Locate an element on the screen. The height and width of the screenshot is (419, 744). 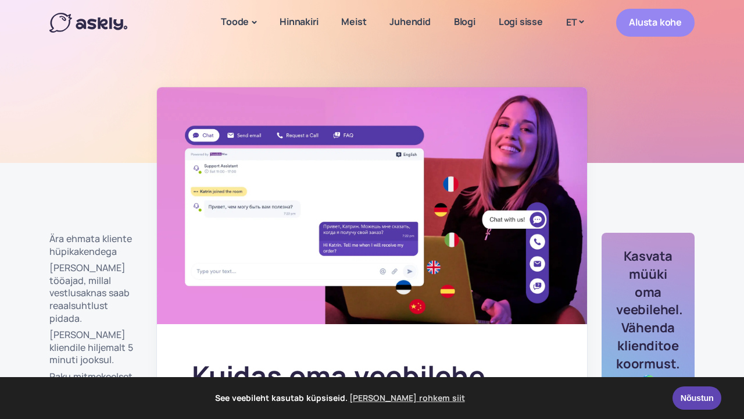
a: ET is located at coordinates (575, 22).